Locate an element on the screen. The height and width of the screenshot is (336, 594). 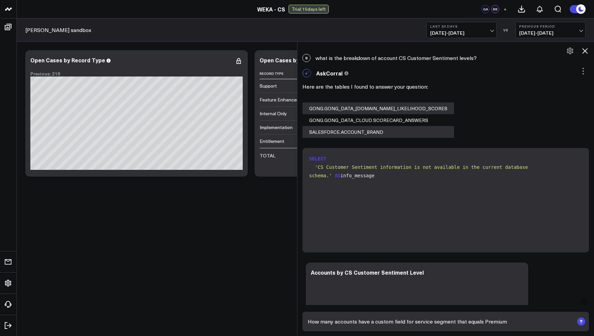
div: Implementation is located at coordinates (276, 127).